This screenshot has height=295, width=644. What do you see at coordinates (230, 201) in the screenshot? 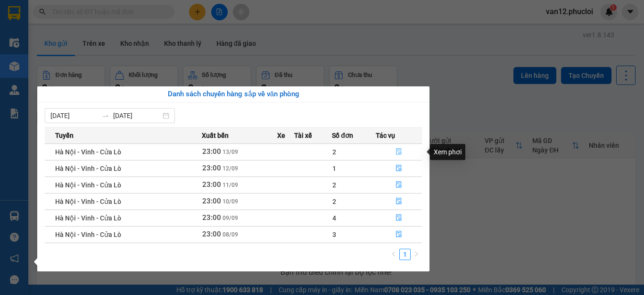
I see `span: 10/09` at bounding box center [230, 201].